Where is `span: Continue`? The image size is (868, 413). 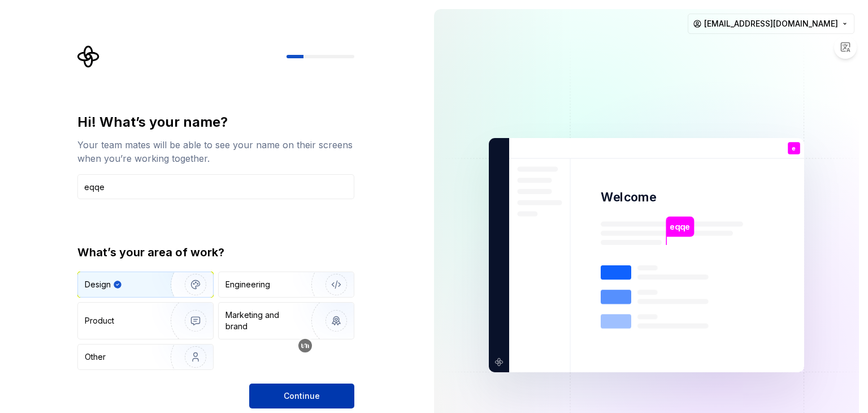 span: Continue is located at coordinates (302, 396).